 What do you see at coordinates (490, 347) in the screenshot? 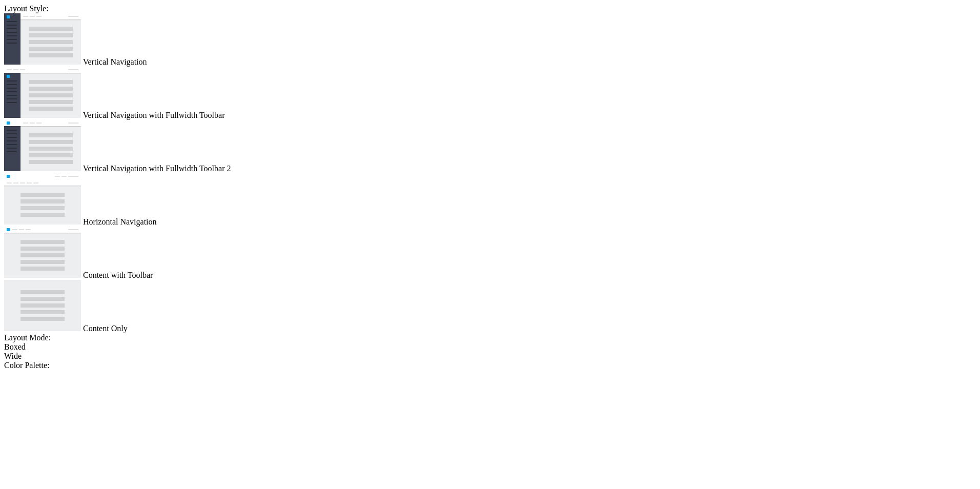
I see `div: Boxed` at bounding box center [490, 347].